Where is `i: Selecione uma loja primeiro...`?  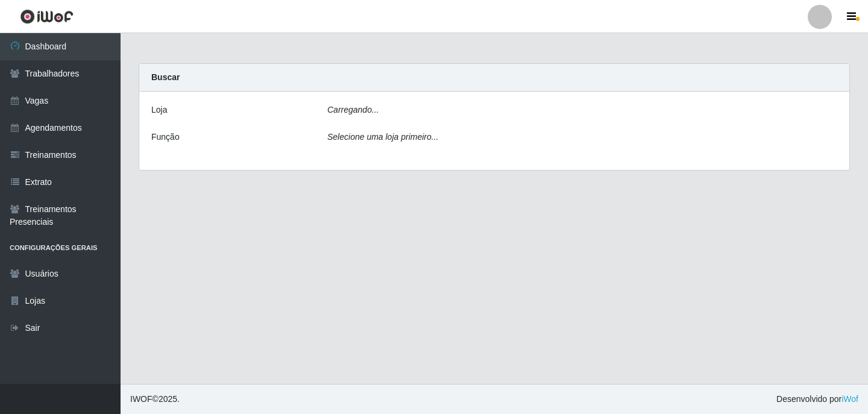 i: Selecione uma loja primeiro... is located at coordinates (383, 137).